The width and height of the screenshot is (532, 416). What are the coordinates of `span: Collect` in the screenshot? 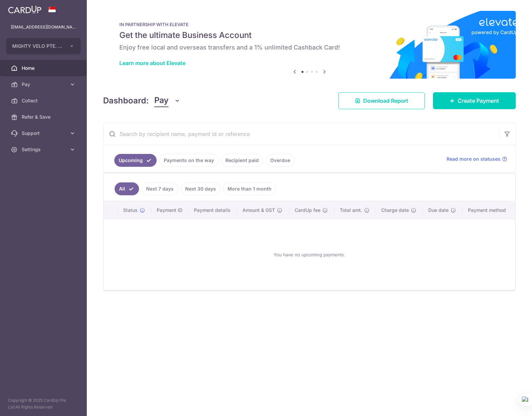 It's located at (44, 101).